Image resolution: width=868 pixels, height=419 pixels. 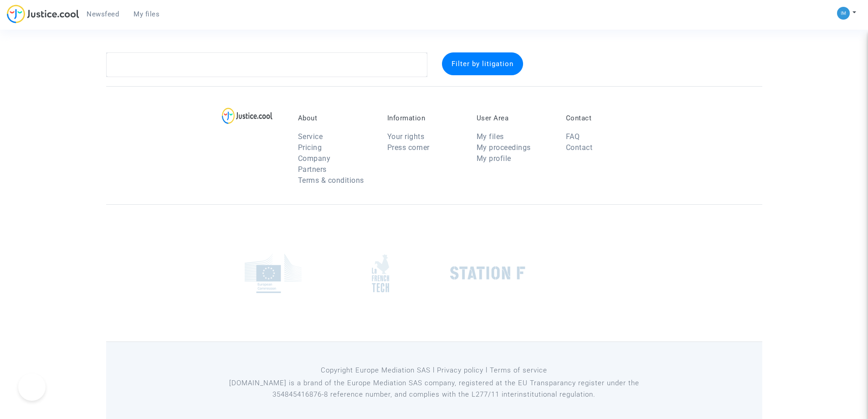 I want to click on a: Terms & conditions, so click(x=331, y=180).